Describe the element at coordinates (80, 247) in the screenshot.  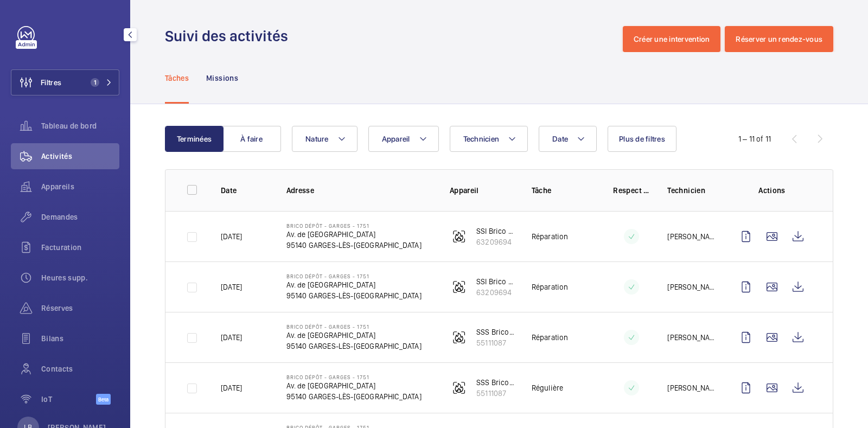
I see `span: Facturation` at that location.